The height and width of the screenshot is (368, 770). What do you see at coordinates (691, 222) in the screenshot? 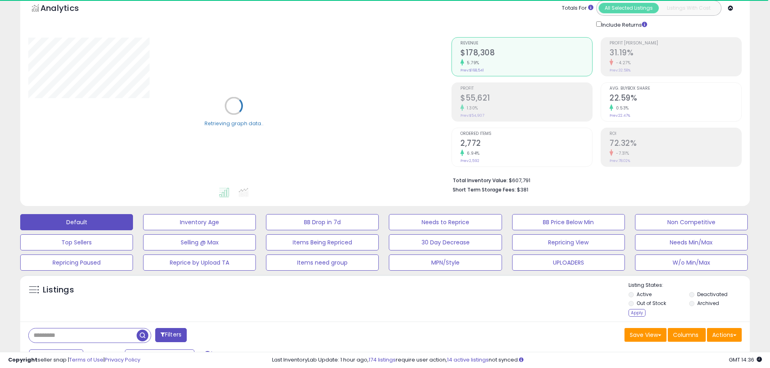
I see `button: Non Competitive` at bounding box center [691, 222].